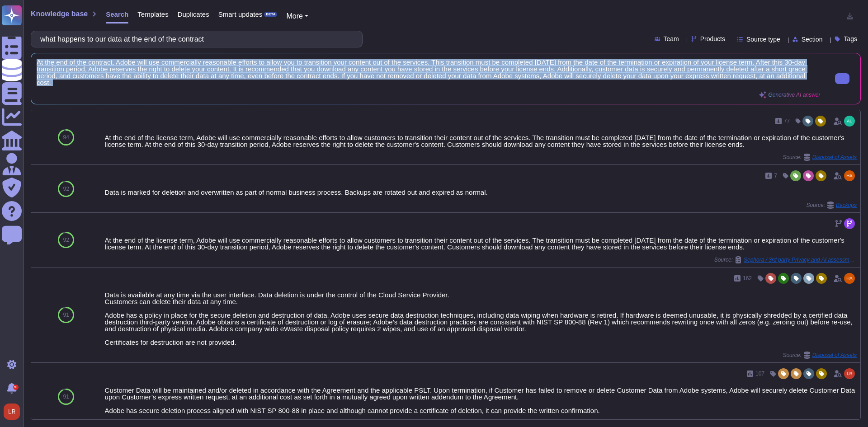  Describe the element at coordinates (193, 14) in the screenshot. I see `span: Duplicates` at that location.